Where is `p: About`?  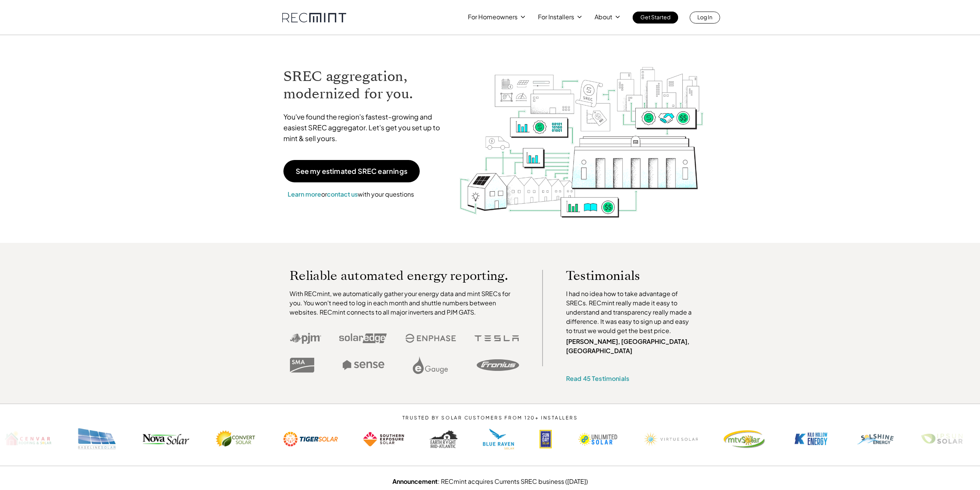
p: About is located at coordinates (603, 17).